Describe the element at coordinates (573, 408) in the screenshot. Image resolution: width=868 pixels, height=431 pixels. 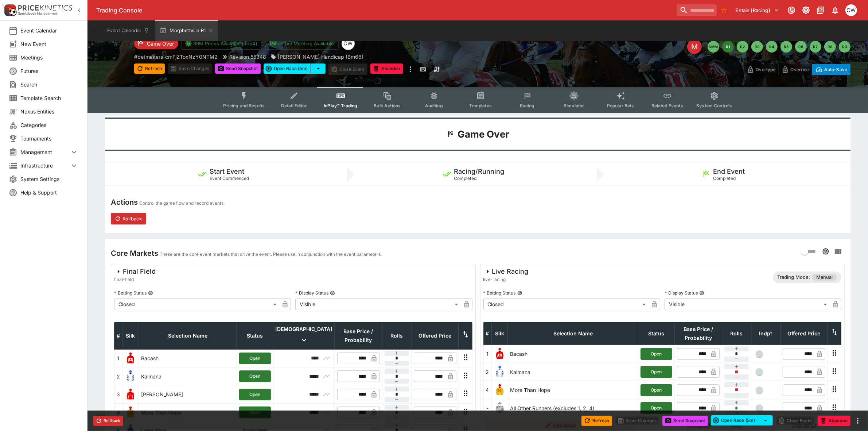
I see `td: All Other Runners (excludes 1, 2, 4)` at that location.